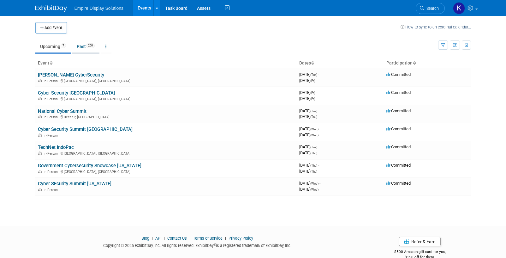 The width and height of the screenshot is (506, 258). What do you see at coordinates (62, 111) in the screenshot?
I see `a: National Cyber Summit` at bounding box center [62, 111].